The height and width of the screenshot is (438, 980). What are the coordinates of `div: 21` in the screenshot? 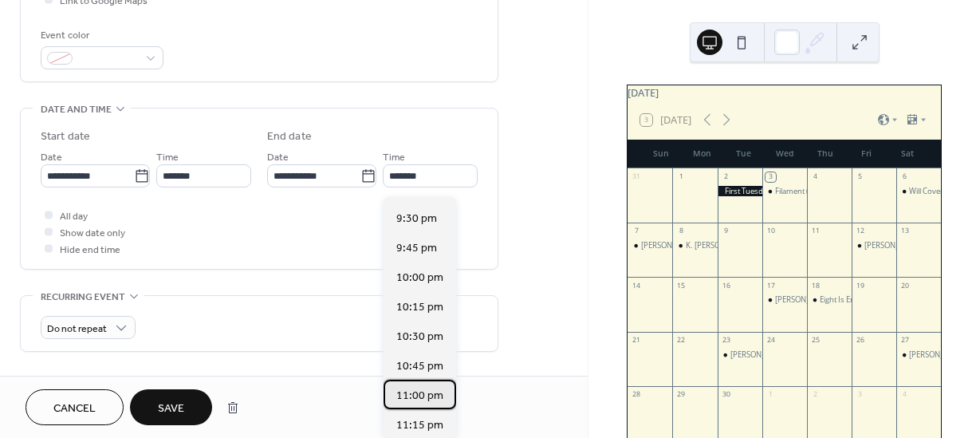 It's located at (636, 340).